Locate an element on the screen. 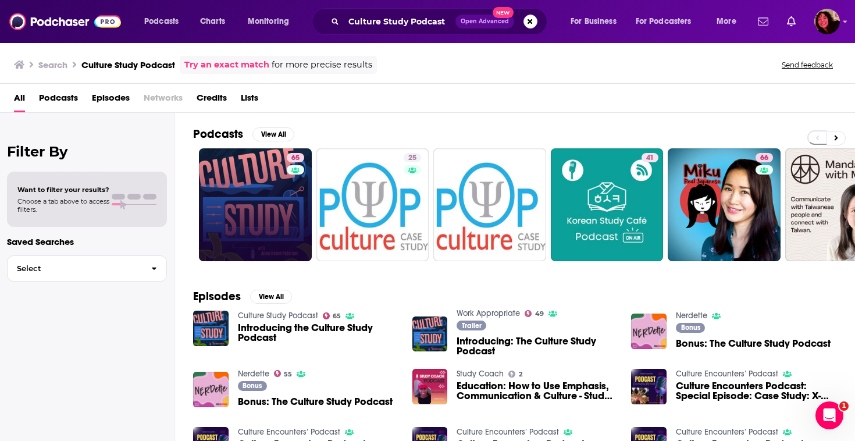 The width and height of the screenshot is (855, 441). div: Search podcasts, credits, & more... is located at coordinates (440, 22).